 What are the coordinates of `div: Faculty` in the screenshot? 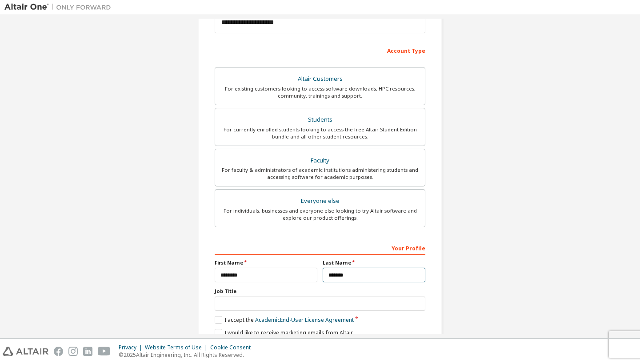 It's located at (320, 161).